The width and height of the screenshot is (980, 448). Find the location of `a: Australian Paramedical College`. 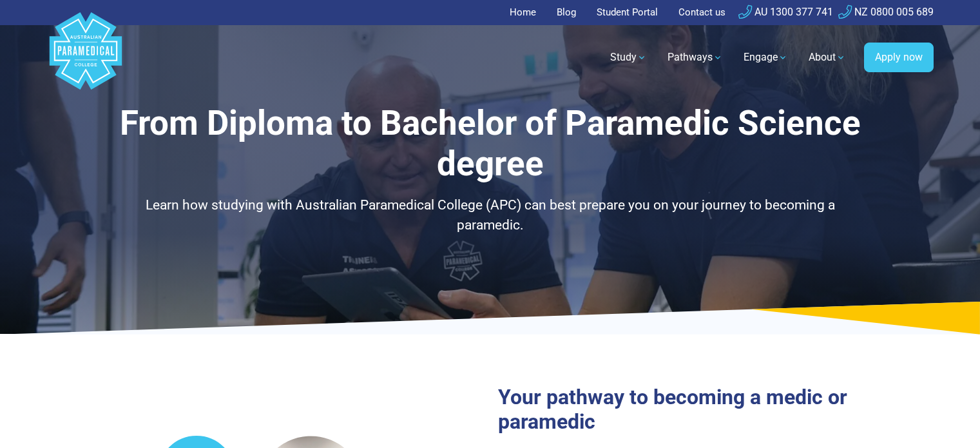

a: Australian Paramedical College is located at coordinates (86, 58).